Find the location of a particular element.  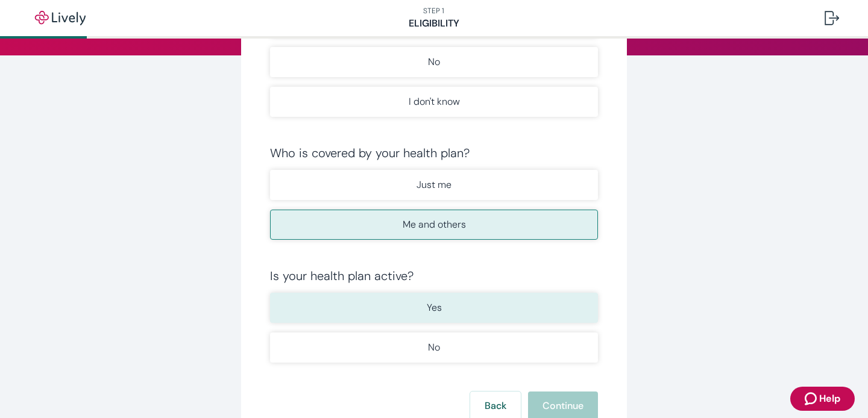

button: Log out is located at coordinates (832, 18).